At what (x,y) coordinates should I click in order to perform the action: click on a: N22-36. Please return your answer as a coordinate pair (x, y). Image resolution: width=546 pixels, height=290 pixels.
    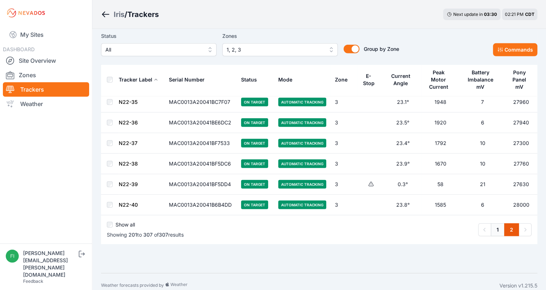
    Looking at the image, I should click on (128, 122).